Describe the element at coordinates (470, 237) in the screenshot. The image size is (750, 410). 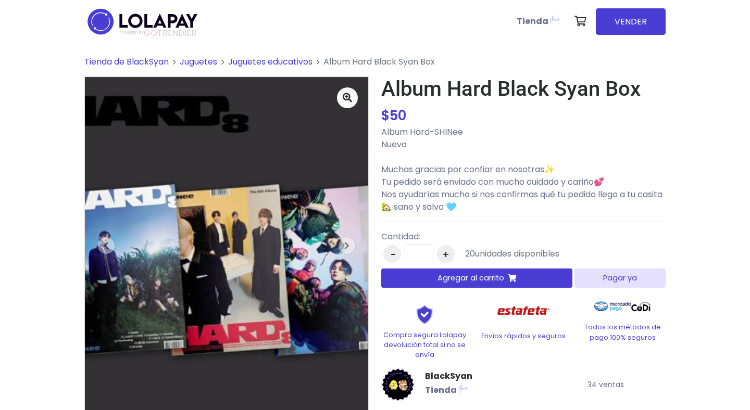
I see `p: Cantidad:` at that location.